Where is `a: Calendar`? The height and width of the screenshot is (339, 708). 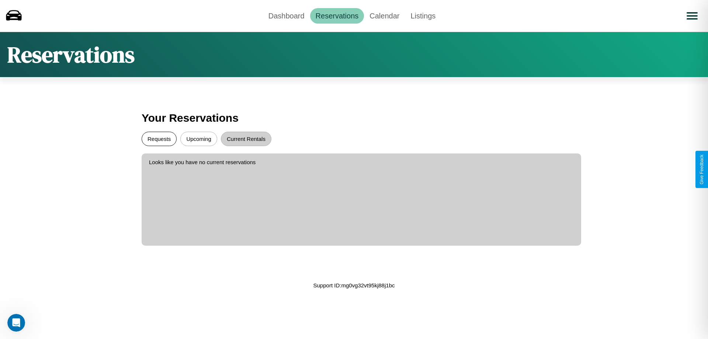 a: Calendar is located at coordinates (384, 16).